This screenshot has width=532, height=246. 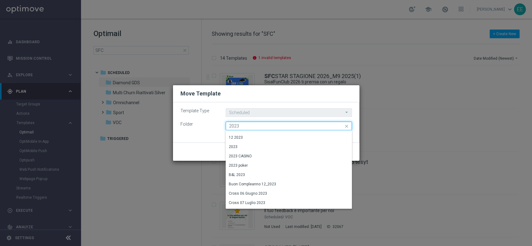 I want to click on input: Quick find, so click(x=288, y=126).